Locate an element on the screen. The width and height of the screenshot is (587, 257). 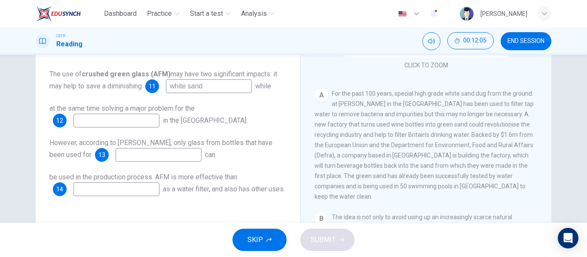
div: B is located at coordinates (321, 219).